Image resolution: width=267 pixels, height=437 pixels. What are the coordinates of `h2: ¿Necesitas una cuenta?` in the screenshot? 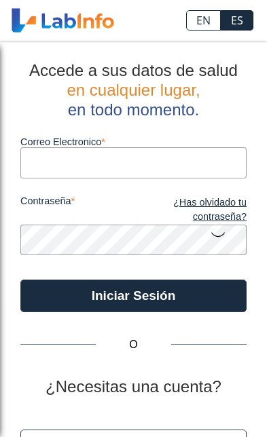 It's located at (133, 387).